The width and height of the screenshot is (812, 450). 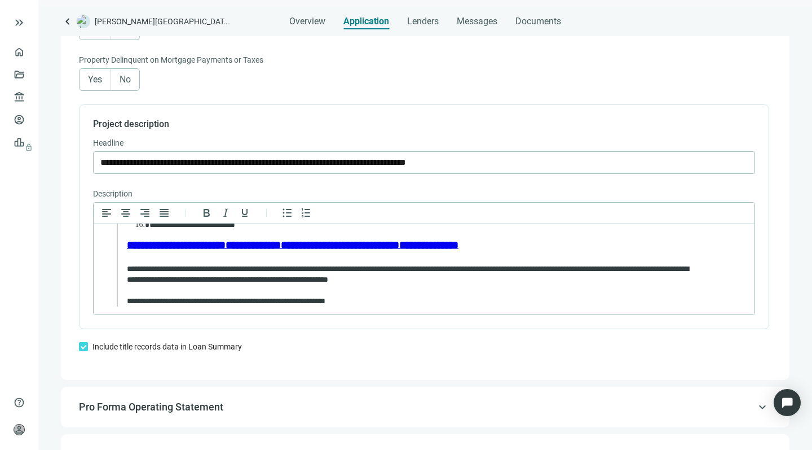 What do you see at coordinates (107, 213) in the screenshot?
I see `button: Align left` at bounding box center [107, 213].